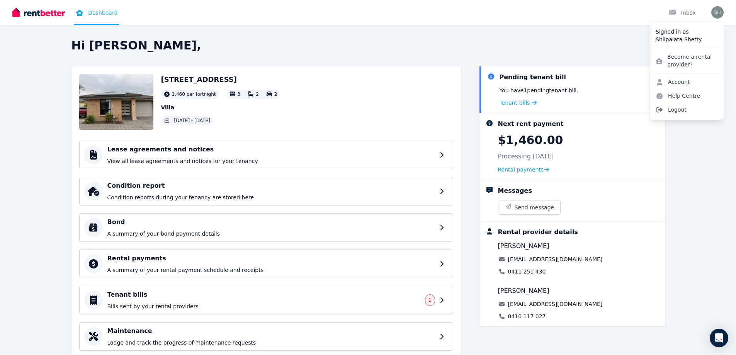  I want to click on p: Bills sent by your rental providers, so click(264, 307).